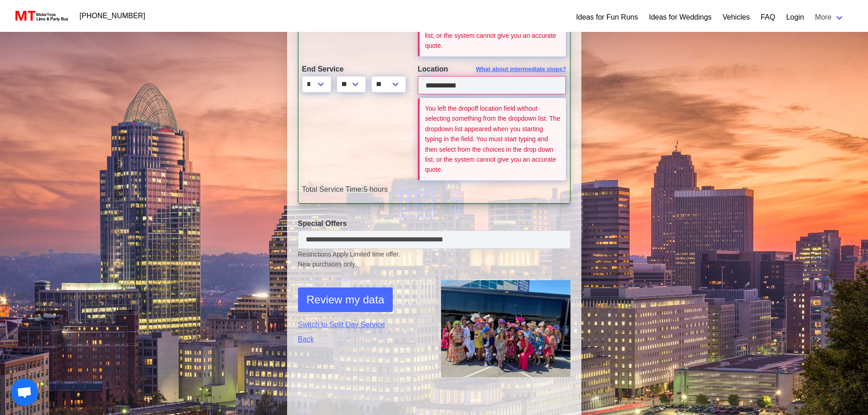 The image size is (868, 415). I want to click on span: Total Service Time:, so click(333, 189).